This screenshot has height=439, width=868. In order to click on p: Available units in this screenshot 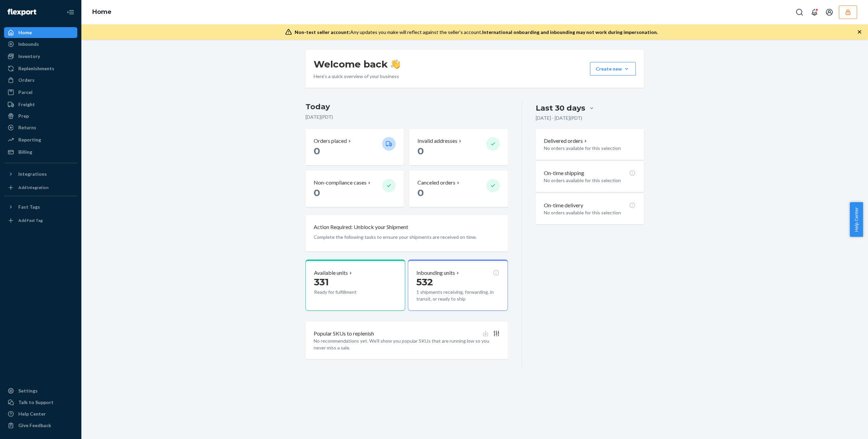, I will do `click(331, 273)`.